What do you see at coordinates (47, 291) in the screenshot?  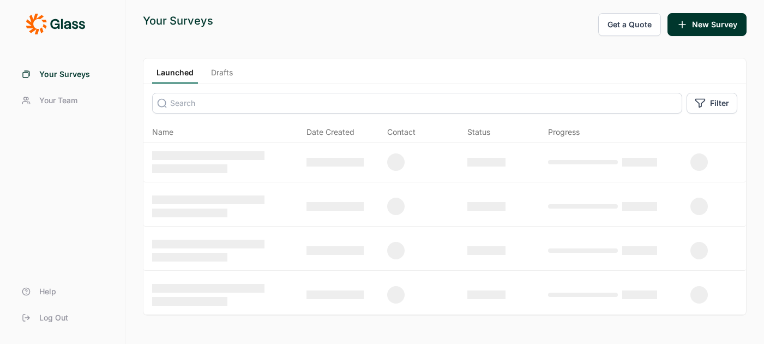 I see `span: Help` at bounding box center [47, 291].